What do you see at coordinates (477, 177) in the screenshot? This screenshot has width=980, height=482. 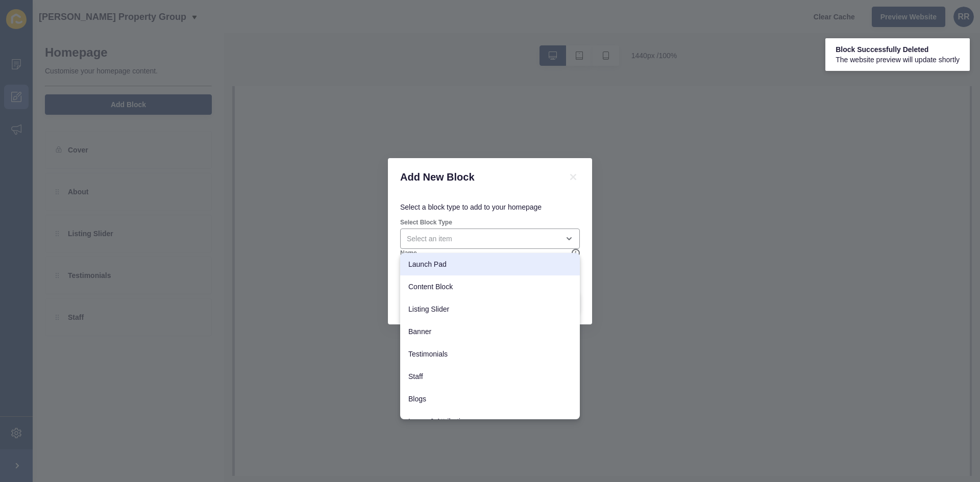 I see `h1: Add New Block` at bounding box center [477, 177].